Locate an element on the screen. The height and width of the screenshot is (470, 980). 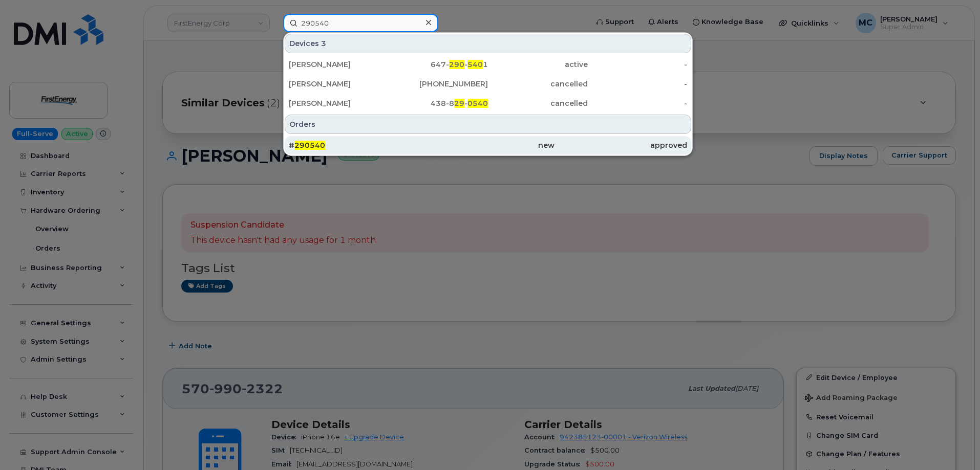
span: 0540 is located at coordinates (477, 103).